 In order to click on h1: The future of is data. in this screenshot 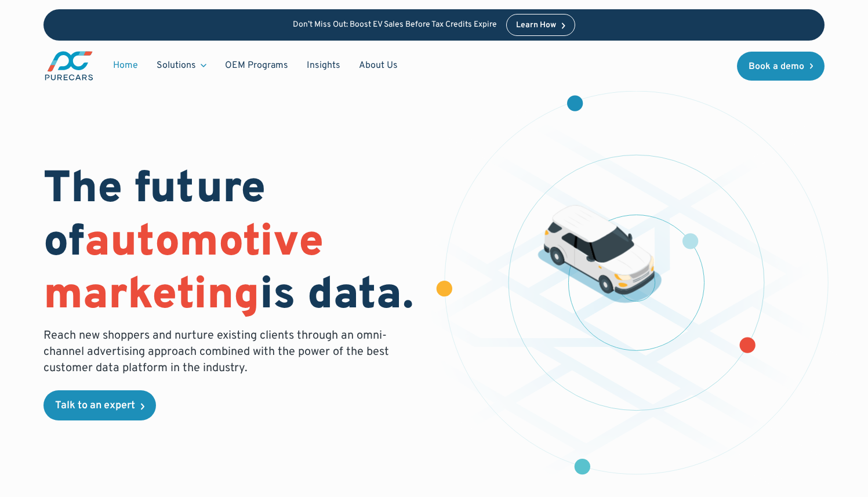, I will do `click(232, 243)`.